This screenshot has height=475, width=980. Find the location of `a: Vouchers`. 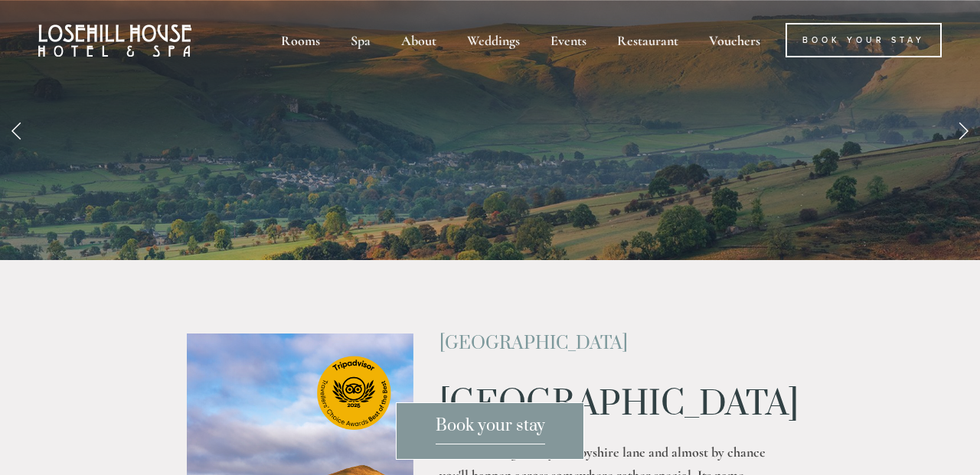

a: Vouchers is located at coordinates (734, 40).